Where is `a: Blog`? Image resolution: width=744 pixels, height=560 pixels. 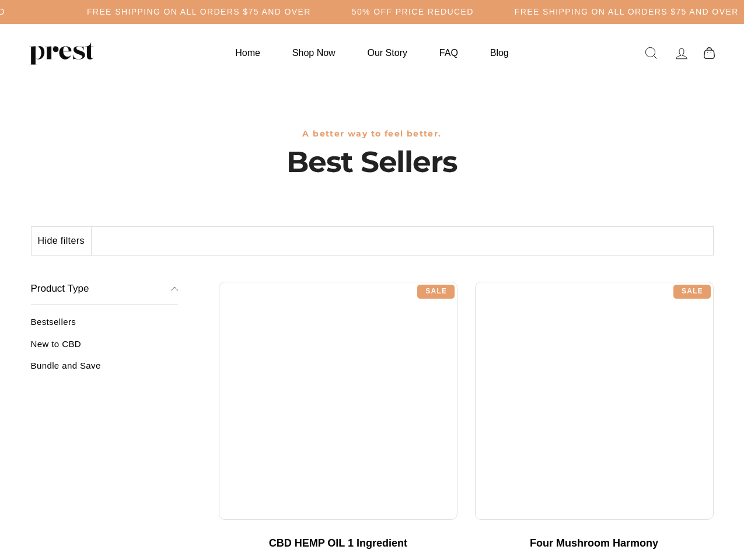
a: Blog is located at coordinates (500, 52).